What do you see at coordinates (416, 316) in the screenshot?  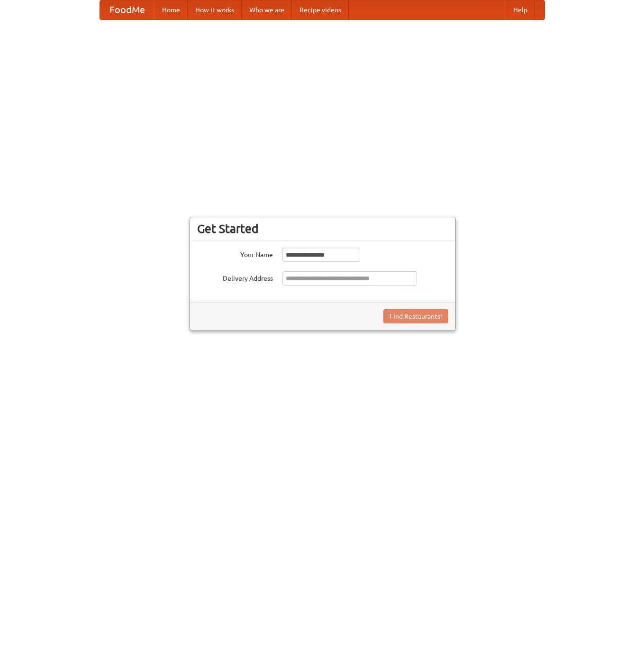 I see `button: Find Restaurants!` at bounding box center [416, 316].